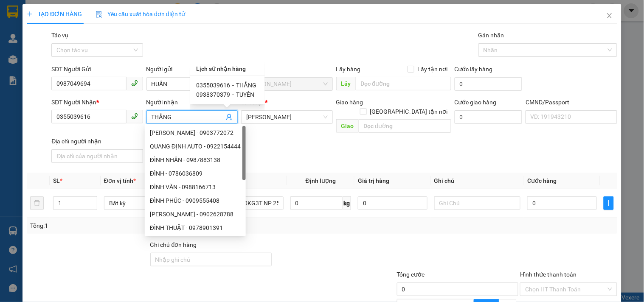  Describe the element at coordinates (41, 67) in the screenshot. I see `div: 30.000` at that location.